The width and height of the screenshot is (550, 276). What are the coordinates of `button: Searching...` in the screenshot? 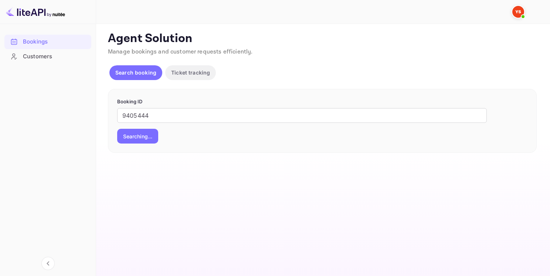 It's located at (137, 136).